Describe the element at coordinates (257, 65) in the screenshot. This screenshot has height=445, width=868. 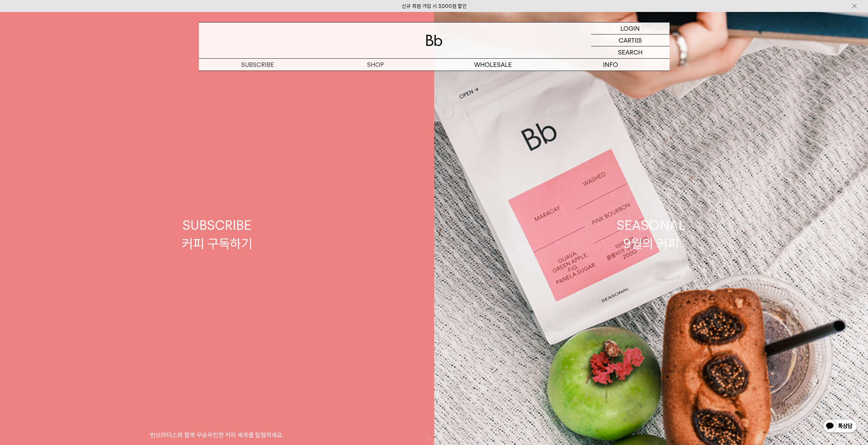
I see `p: SUBSCRIBE` at that location.